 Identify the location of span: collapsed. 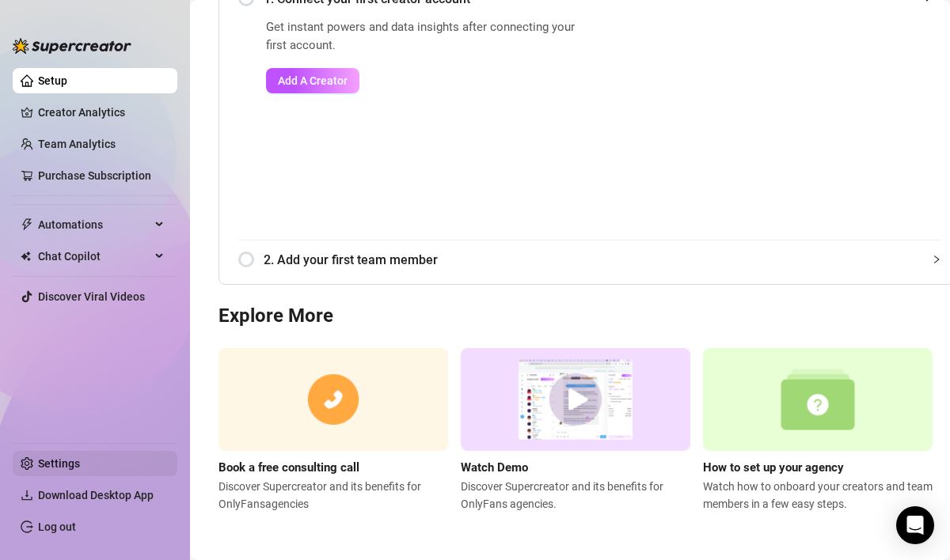
(937, 260).